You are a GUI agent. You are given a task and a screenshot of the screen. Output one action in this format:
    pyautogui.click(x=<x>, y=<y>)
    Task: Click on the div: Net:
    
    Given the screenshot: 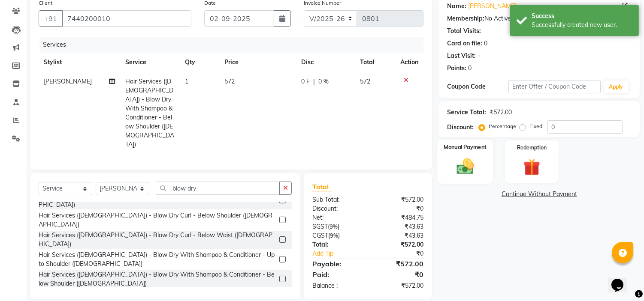 What is the action you would take?
    pyautogui.click(x=337, y=218)
    